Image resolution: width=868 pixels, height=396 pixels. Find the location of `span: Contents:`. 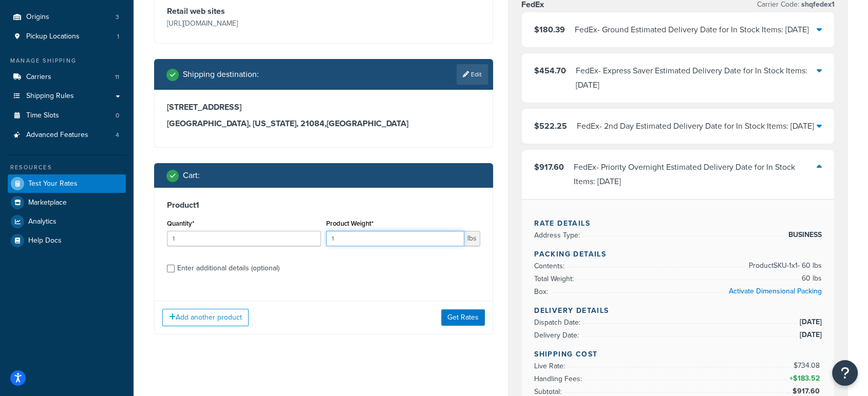

span: Contents: is located at coordinates (550, 266).